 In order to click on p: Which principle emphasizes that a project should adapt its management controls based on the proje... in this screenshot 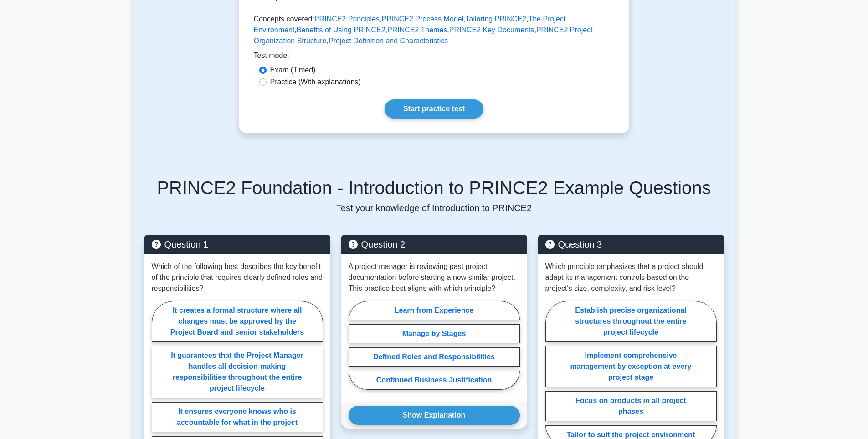, I will do `click(631, 278)`.